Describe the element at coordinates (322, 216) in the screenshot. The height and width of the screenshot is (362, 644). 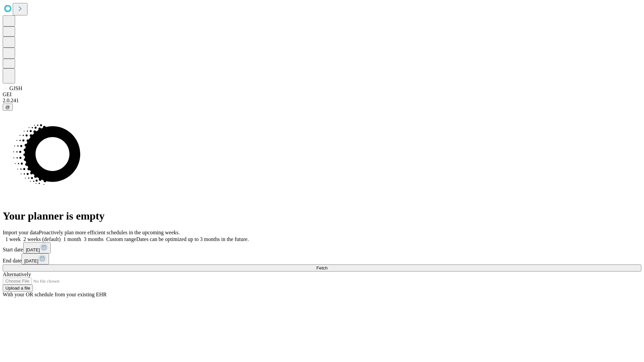
I see `h1: Your planner is empty` at that location.